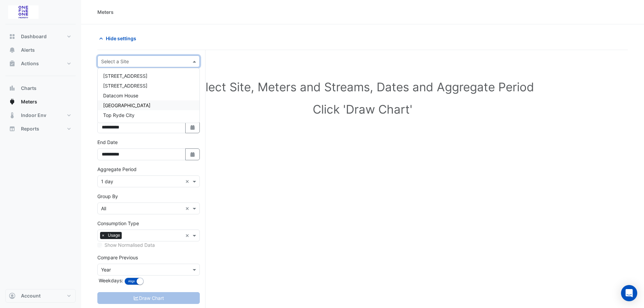  I want to click on span: Hide settings, so click(121, 38).